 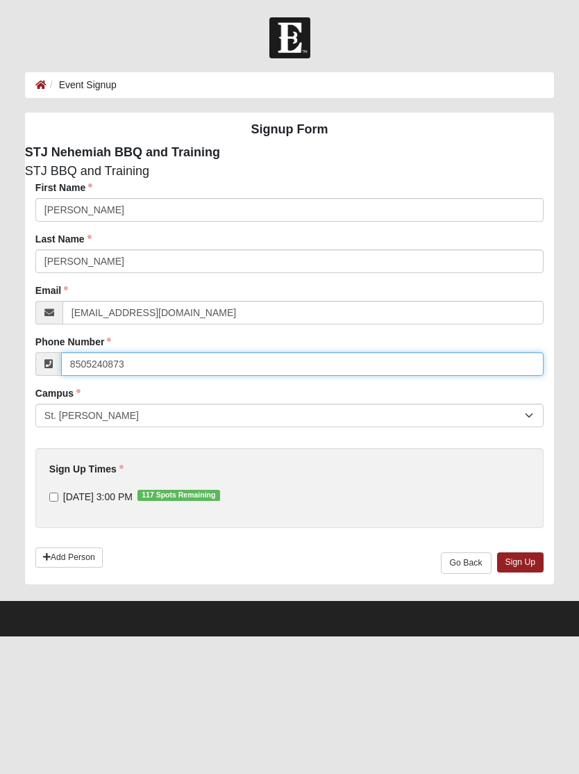 I want to click on li: Event Signup, so click(x=81, y=85).